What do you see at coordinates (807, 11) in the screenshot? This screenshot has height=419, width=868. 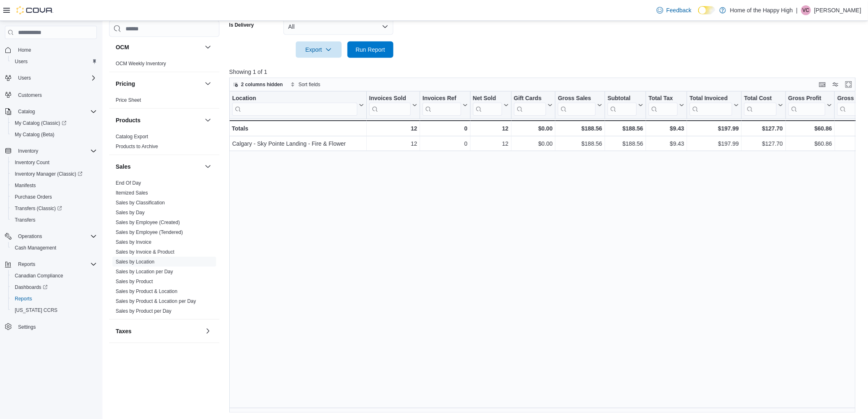 I see `span: VC` at bounding box center [807, 11].